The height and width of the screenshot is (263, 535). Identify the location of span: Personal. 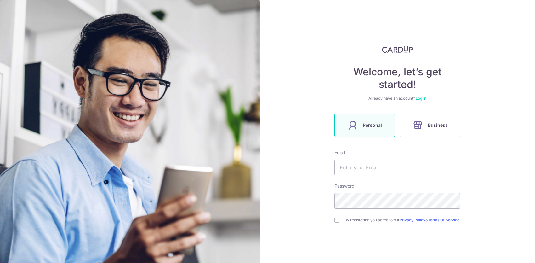
(372, 125).